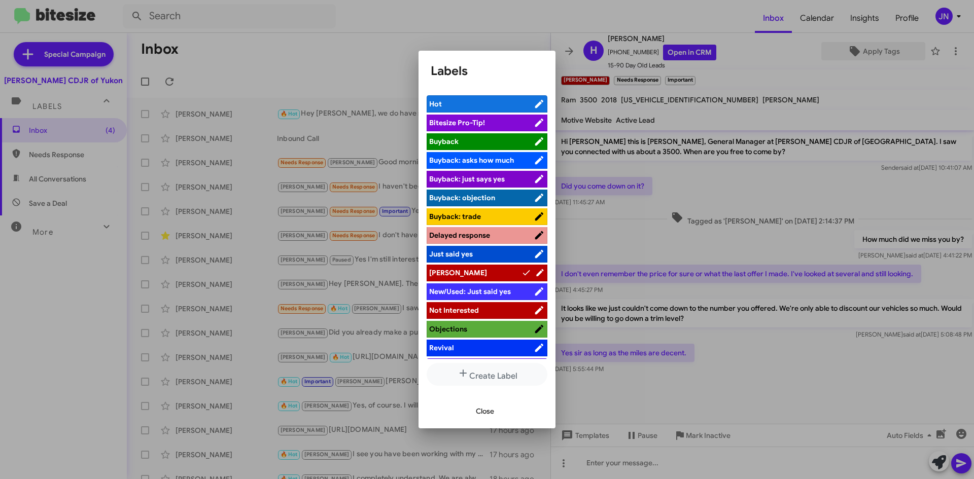  Describe the element at coordinates (462, 198) in the screenshot. I see `span: Buyback: objection` at that location.